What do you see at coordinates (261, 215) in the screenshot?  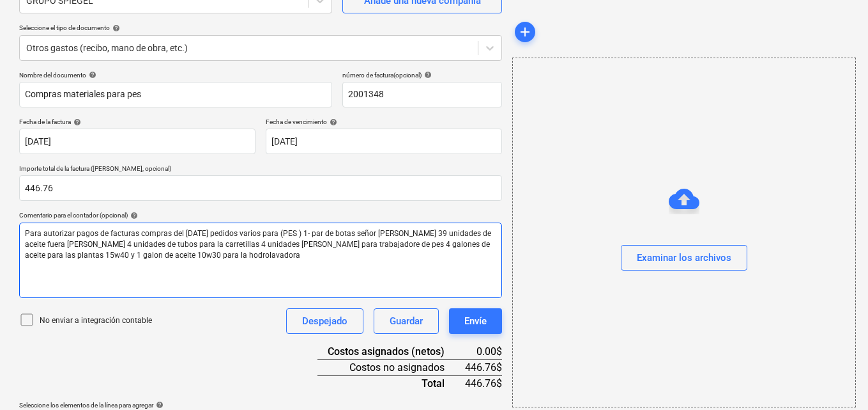 I see `div: Comentario para el contador (opcional)` at bounding box center [261, 215].